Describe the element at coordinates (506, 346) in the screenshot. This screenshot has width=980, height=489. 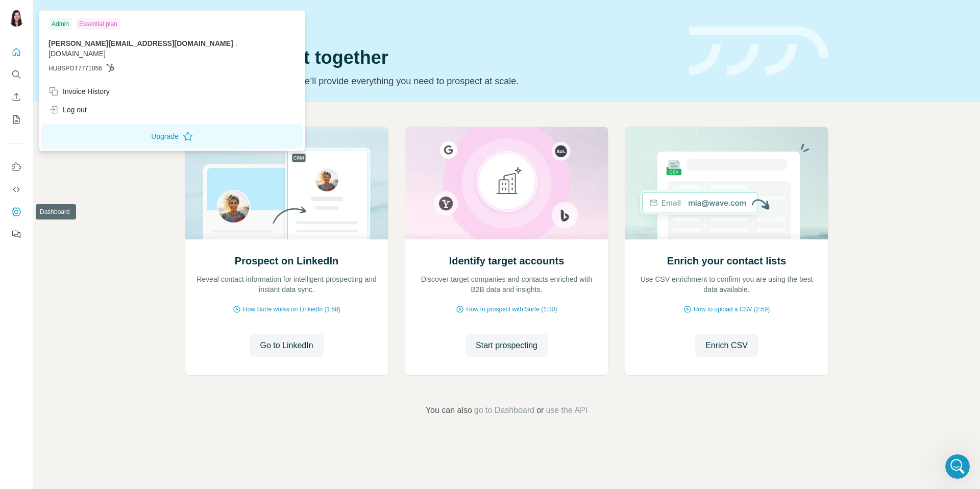
I see `span: Start prospecting` at that location.